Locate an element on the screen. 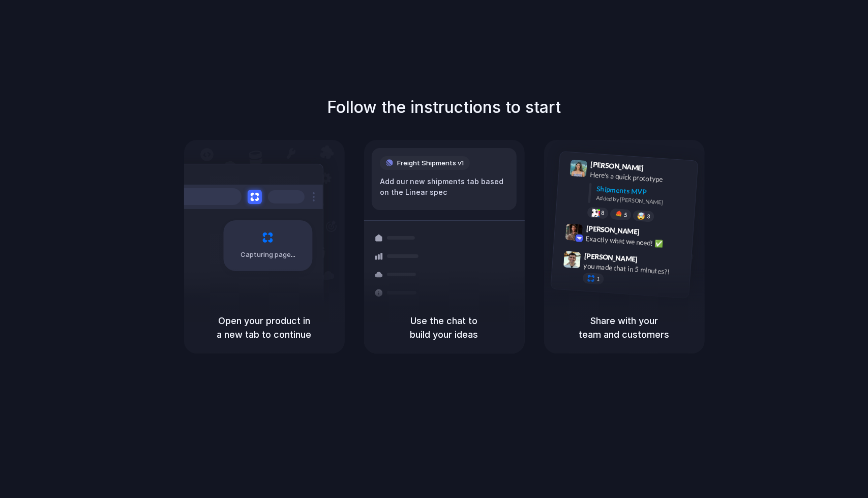 The image size is (868, 498). h5: Open your product in a new tab to continue is located at coordinates (265, 328).